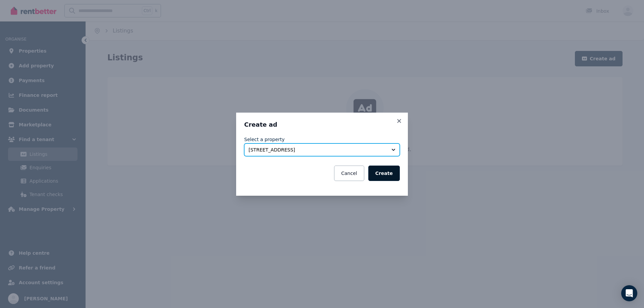 This screenshot has height=308, width=644. Describe the element at coordinates (384, 173) in the screenshot. I see `button: Create` at that location.